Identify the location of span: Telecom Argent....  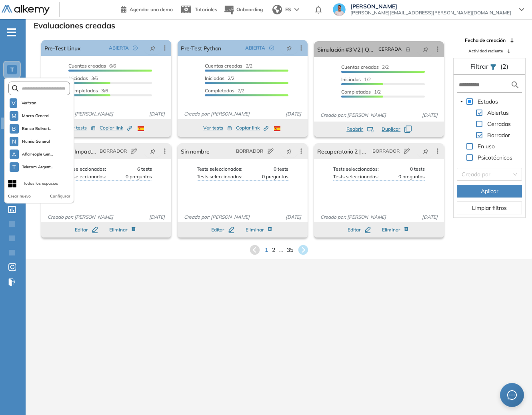
(38, 167).